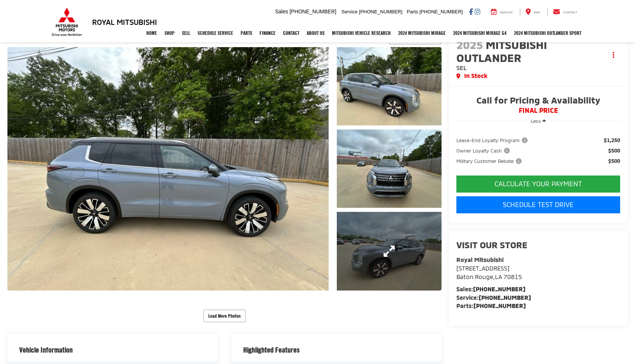  Describe the element at coordinates (484, 151) in the screenshot. I see `span: Owner Loyalty Cash` at that location.